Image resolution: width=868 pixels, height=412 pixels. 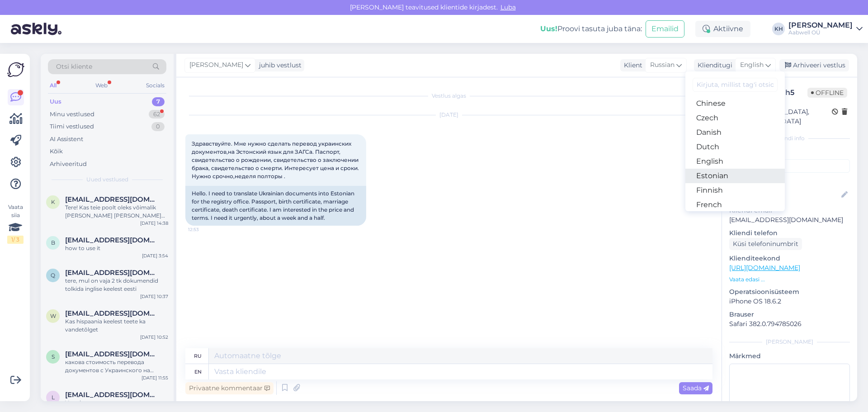 What do you see at coordinates (158, 126) in the screenshot?
I see `div: 0` at bounding box center [158, 126].